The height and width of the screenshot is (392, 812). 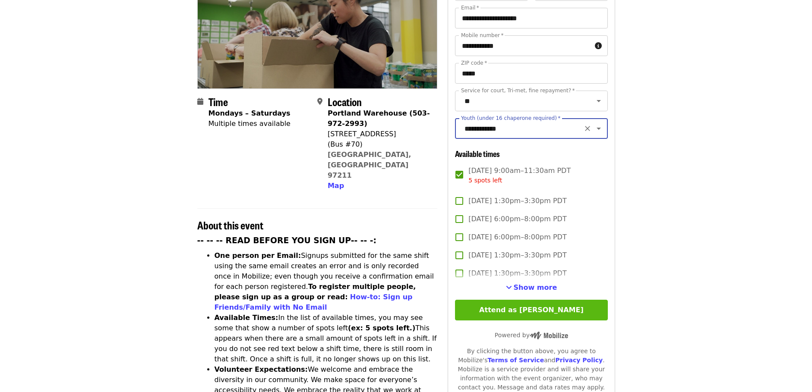 What do you see at coordinates (230, 225) in the screenshot?
I see `span: About this event` at bounding box center [230, 225].